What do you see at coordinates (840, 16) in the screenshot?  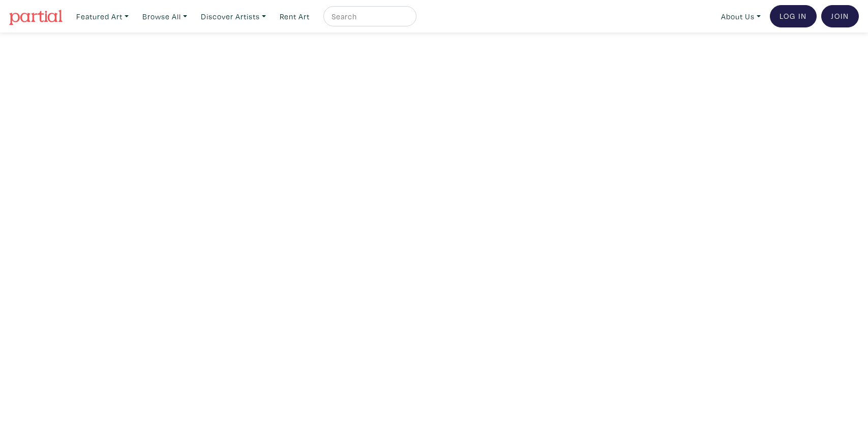 I see `a: Join` at bounding box center [840, 16].